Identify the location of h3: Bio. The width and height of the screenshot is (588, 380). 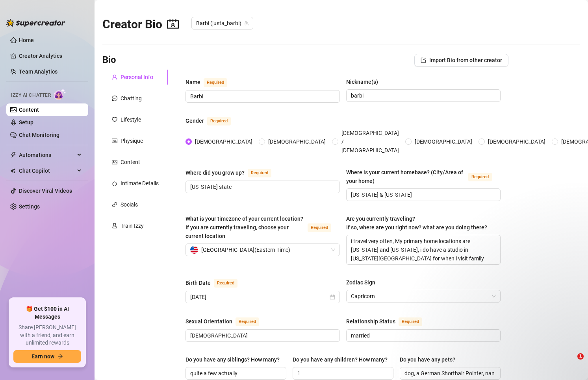
(109, 60).